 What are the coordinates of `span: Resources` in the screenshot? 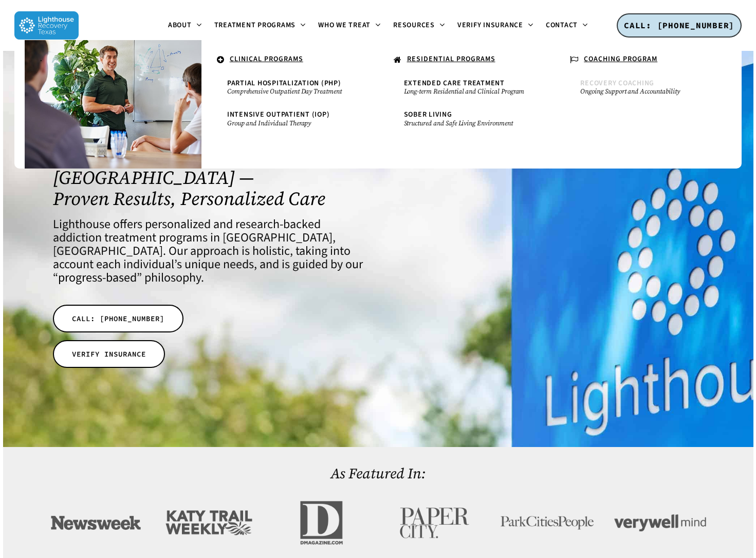 It's located at (414, 25).